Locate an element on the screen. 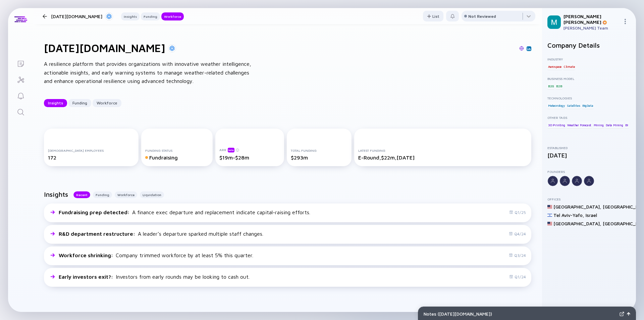 The height and width of the screenshot is (320, 644). div: Company trimmed workforce by at least 5% this quarter. is located at coordinates (156, 255).